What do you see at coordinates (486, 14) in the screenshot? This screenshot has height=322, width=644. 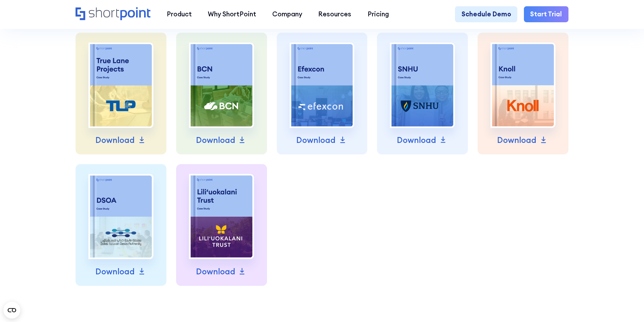 I see `a: Schedule Demo` at bounding box center [486, 14].